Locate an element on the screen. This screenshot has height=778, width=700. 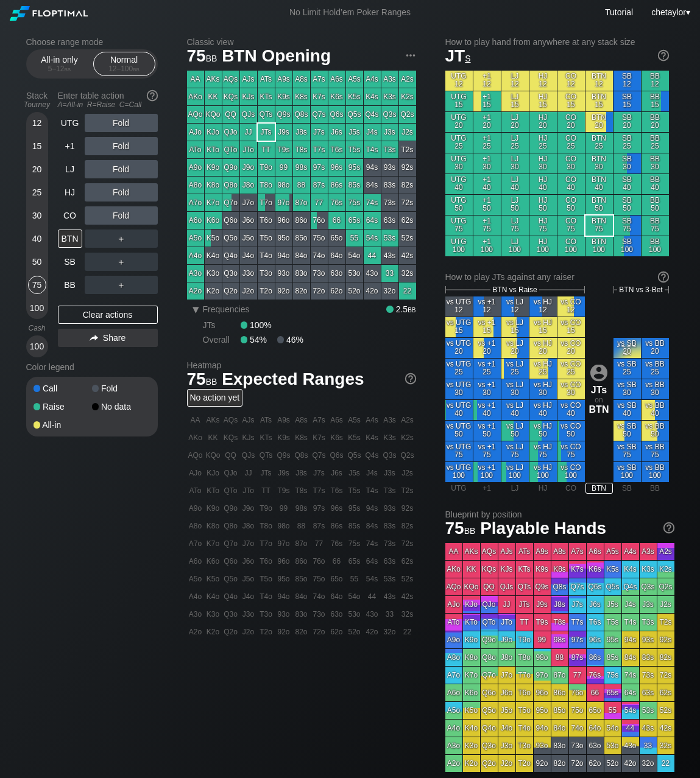
div: 96s is located at coordinates (336, 167).